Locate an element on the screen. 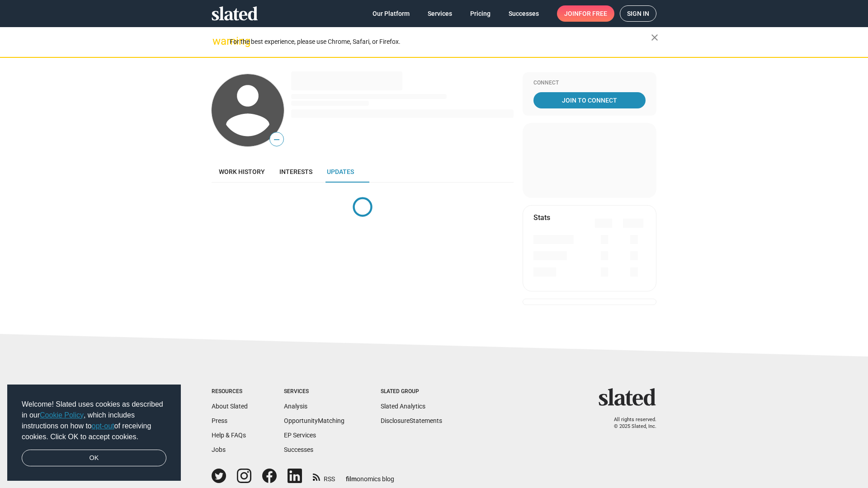 This screenshot has height=488, width=868. span: Updates is located at coordinates (340, 171).